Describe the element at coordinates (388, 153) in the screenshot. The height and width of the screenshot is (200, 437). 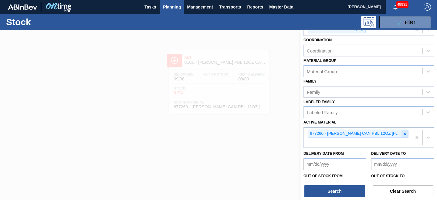
I see `label: Delivery Date to` at that location.